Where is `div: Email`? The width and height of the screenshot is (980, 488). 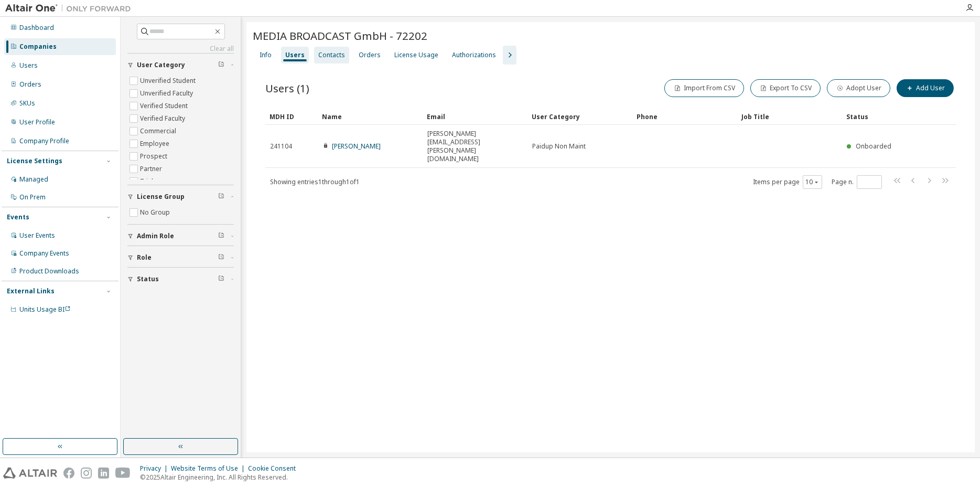 div: Email is located at coordinates (475, 117).